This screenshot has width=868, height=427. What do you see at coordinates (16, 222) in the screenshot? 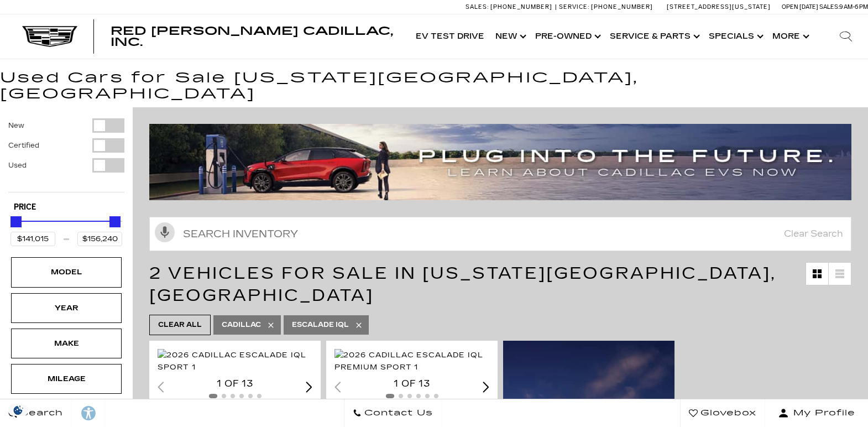
I see `div: Minimum Price` at bounding box center [16, 222].